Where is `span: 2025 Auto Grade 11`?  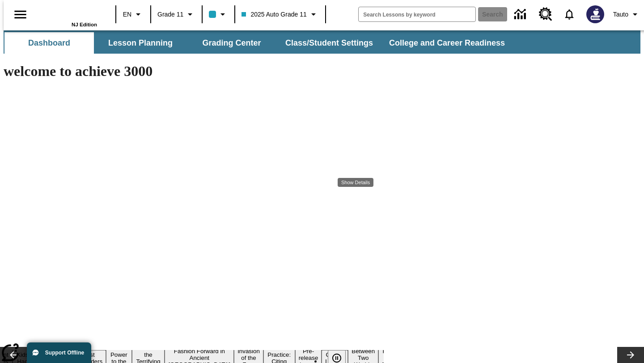
span: 2025 Auto Grade 11 is located at coordinates (273, 14).